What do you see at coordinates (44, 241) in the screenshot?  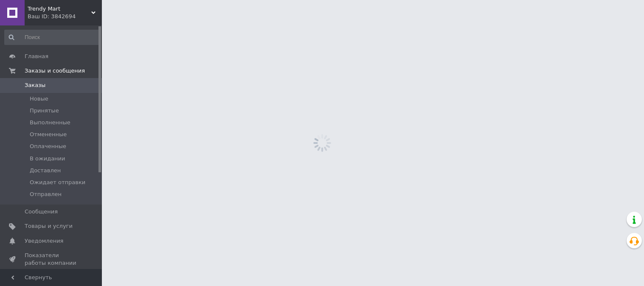 I see `span: Уведомления` at bounding box center [44, 241].